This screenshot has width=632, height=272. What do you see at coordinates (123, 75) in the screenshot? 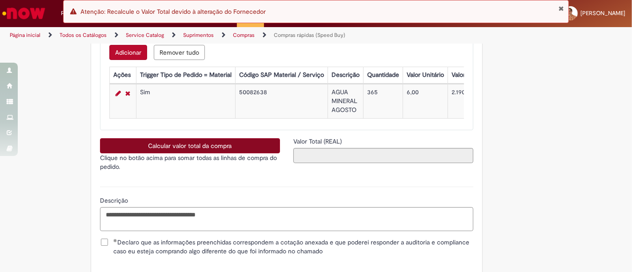
I see `th: Ações` at bounding box center [123, 75].